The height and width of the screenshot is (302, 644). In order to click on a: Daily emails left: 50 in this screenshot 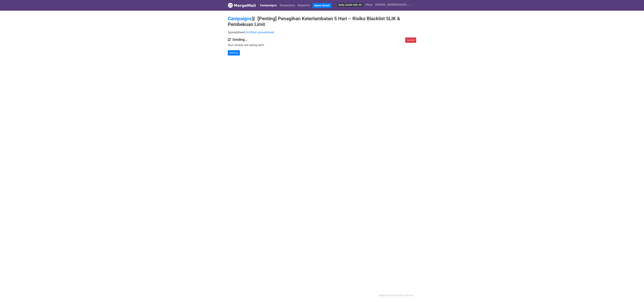, I will do `click(350, 5)`.